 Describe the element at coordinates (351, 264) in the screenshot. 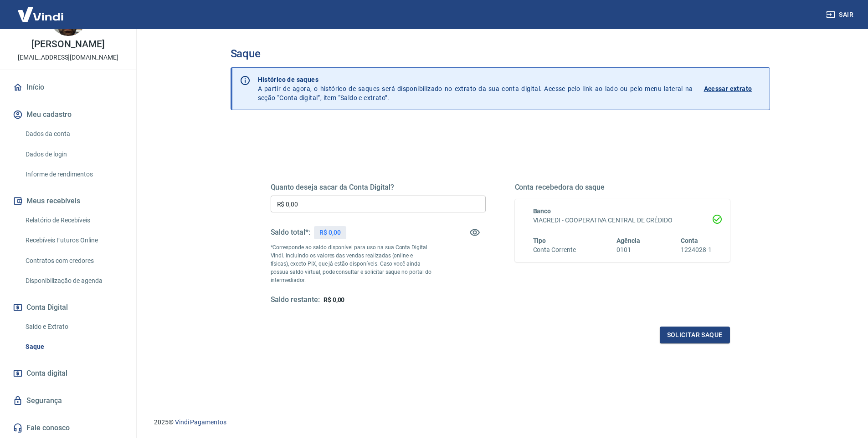

I see `p: *Corresponde ao saldo disponível para uso na sua Conta Digital Vindi. Incluindo os valores das ve...` at that location.